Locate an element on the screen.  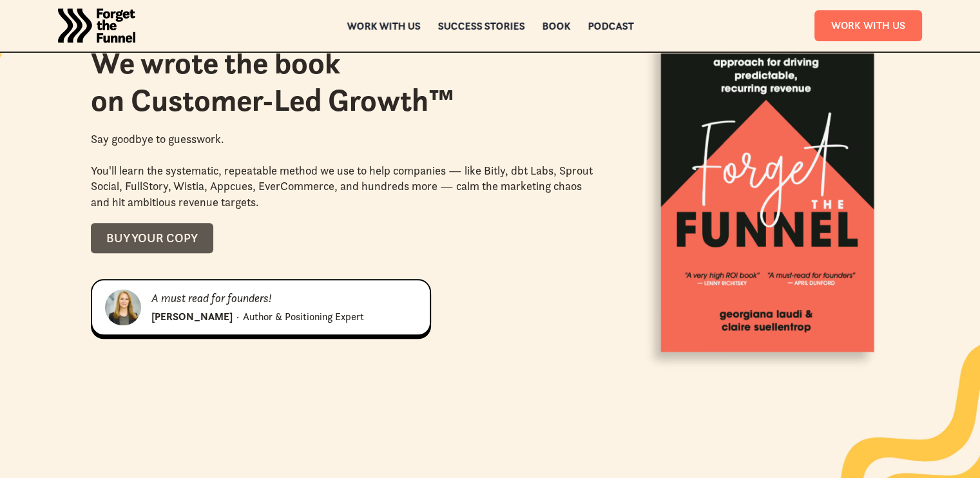
div: Say goodbye to guesswork. You'll learn the systematic, repeatable method we use to help companies... is located at coordinates (342, 170).